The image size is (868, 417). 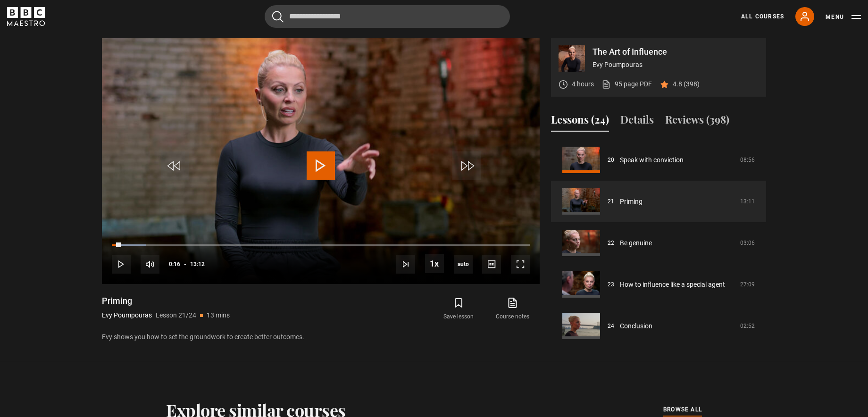 What do you see at coordinates (218, 315) in the screenshot?
I see `p: 13 mins` at bounding box center [218, 315].